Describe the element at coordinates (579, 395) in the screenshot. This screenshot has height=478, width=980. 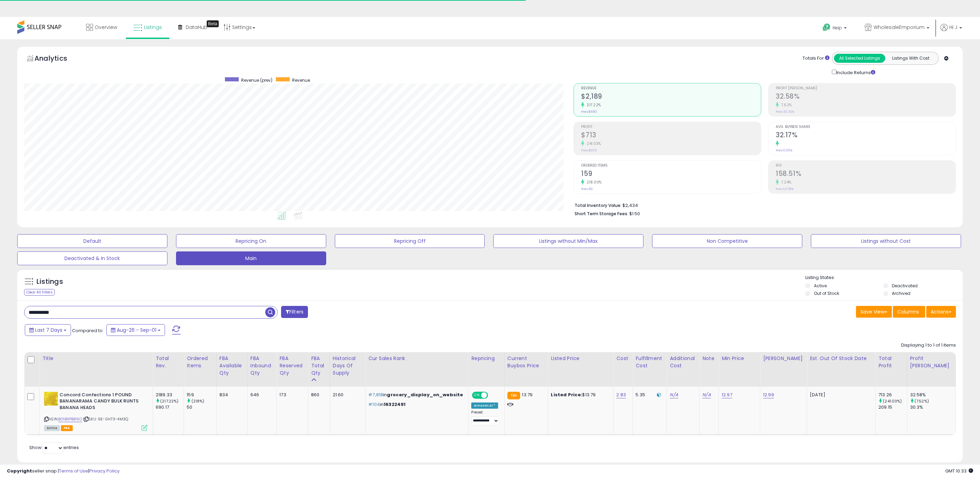
I see `div: $13.79` at that location.